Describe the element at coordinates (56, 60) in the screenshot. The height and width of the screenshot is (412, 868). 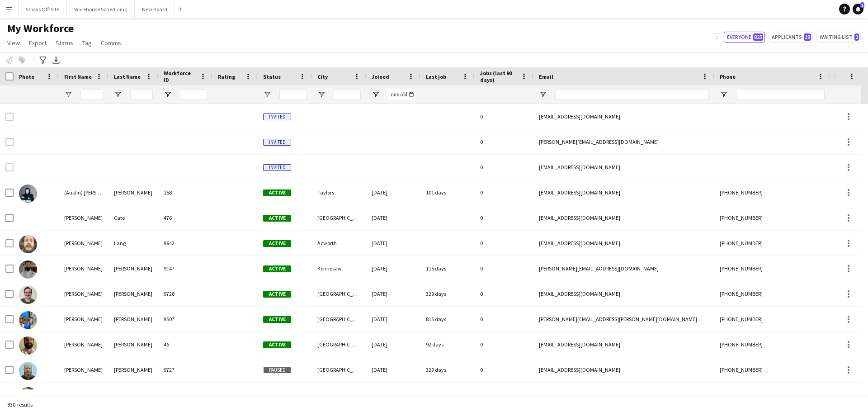
I see `app-action-btn: Export XLSX` at that location.